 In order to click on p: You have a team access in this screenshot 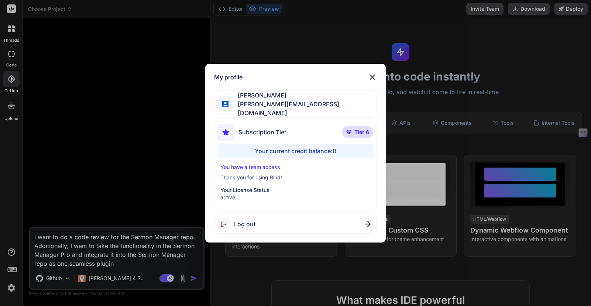, I will do `click(295, 167)`.